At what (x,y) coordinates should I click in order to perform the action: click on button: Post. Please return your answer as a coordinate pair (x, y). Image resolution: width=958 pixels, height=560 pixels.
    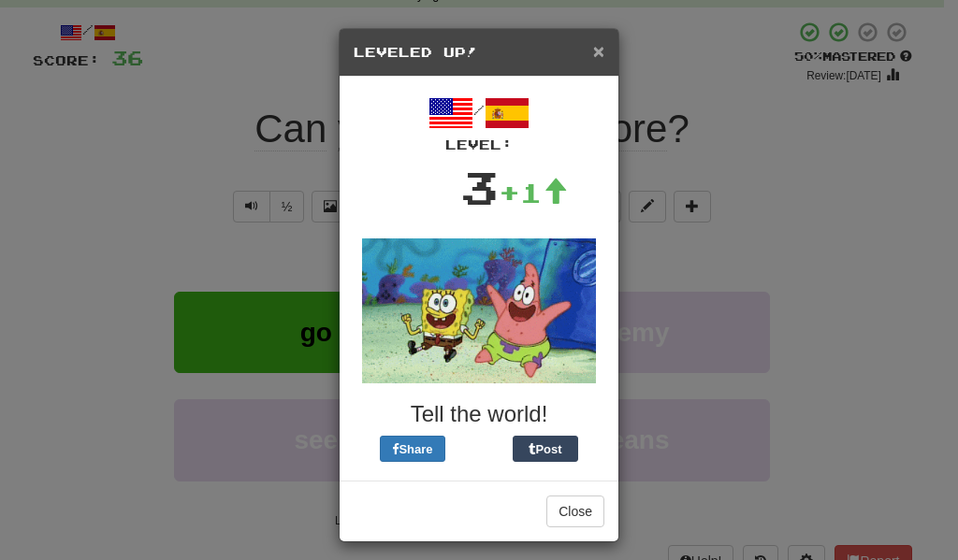
    Looking at the image, I should click on (546, 448).